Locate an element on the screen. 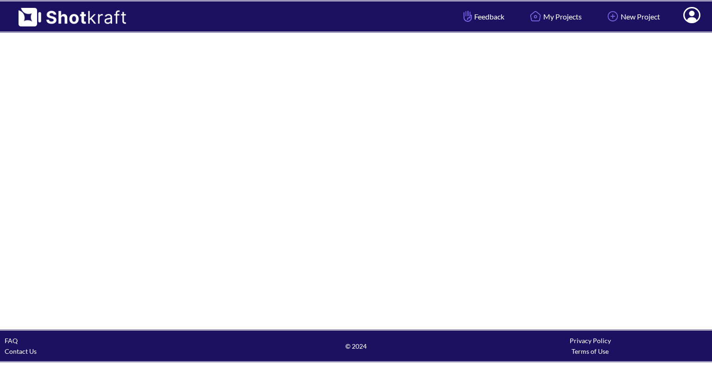 The image size is (712, 383). span: Feedback is located at coordinates (483, 16).